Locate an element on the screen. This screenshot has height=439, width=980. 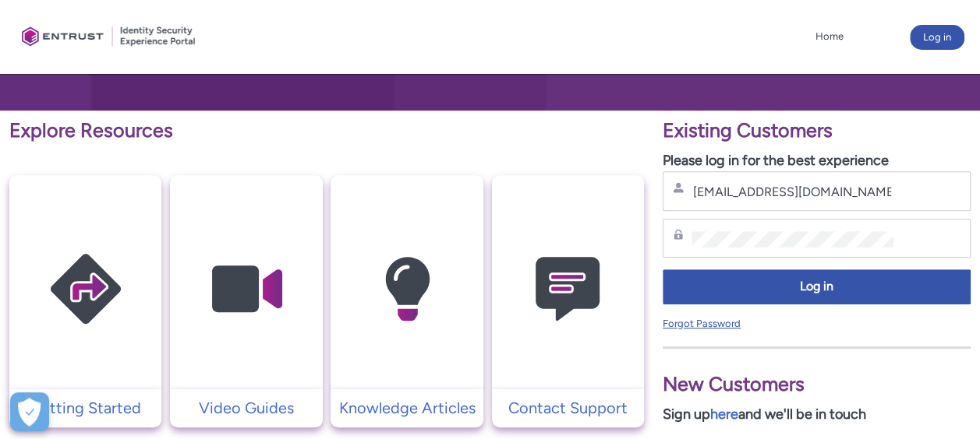
p: Knowledge Articles is located at coordinates (406, 409).